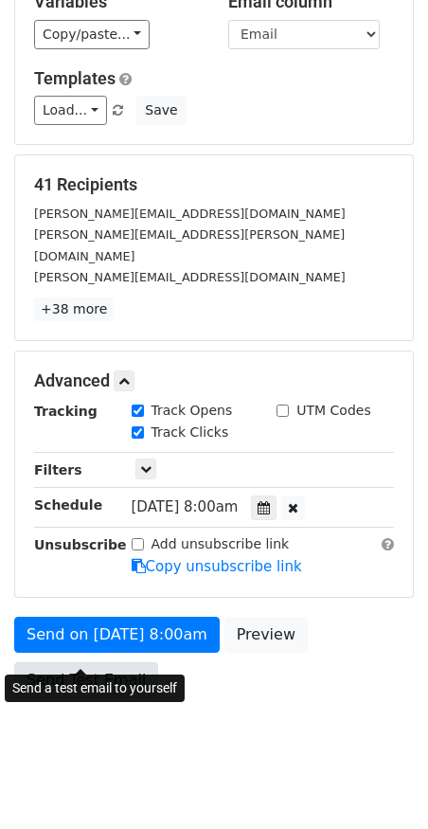  I want to click on strong: Tracking, so click(65, 411).